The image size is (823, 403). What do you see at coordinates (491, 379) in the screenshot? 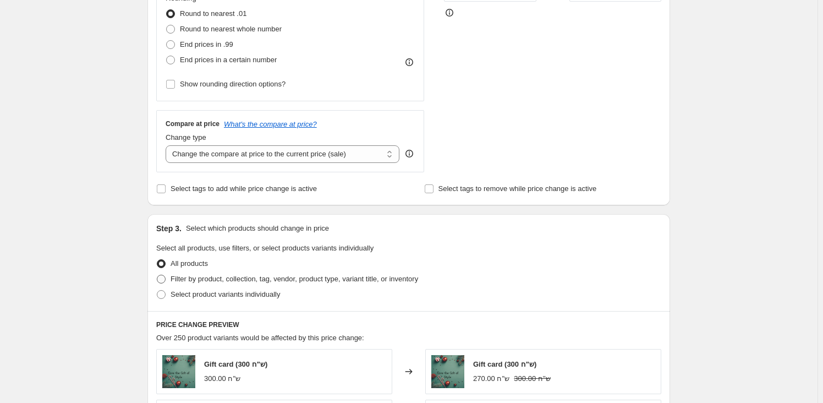
I see `div: 270.00 ש''ח` at bounding box center [491, 379].